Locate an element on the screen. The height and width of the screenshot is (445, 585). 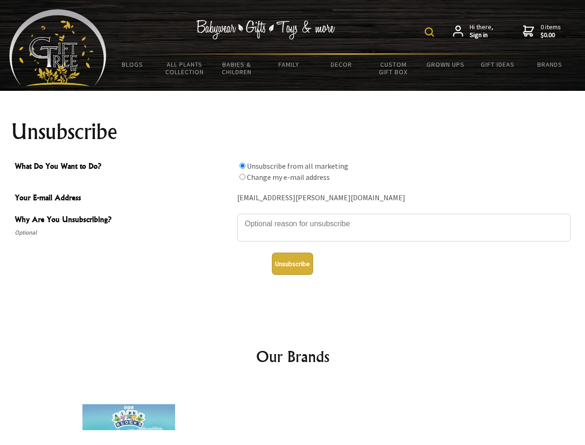
span: Hi there, is located at coordinates (481, 31).